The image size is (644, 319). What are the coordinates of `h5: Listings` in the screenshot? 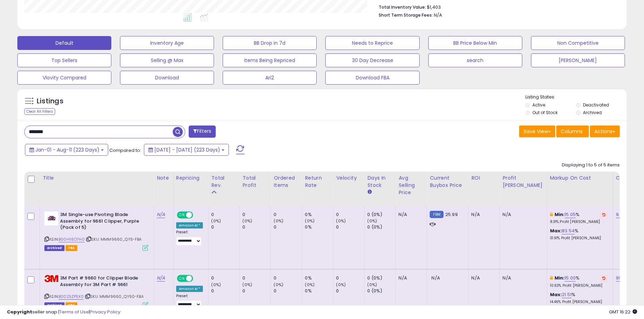 It's located at (50, 101).